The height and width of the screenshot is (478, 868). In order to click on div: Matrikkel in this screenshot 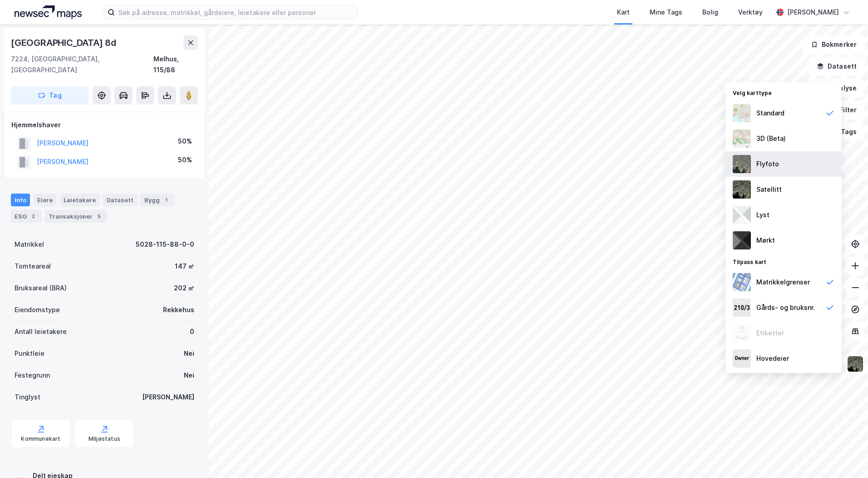, I will do `click(29, 244)`.